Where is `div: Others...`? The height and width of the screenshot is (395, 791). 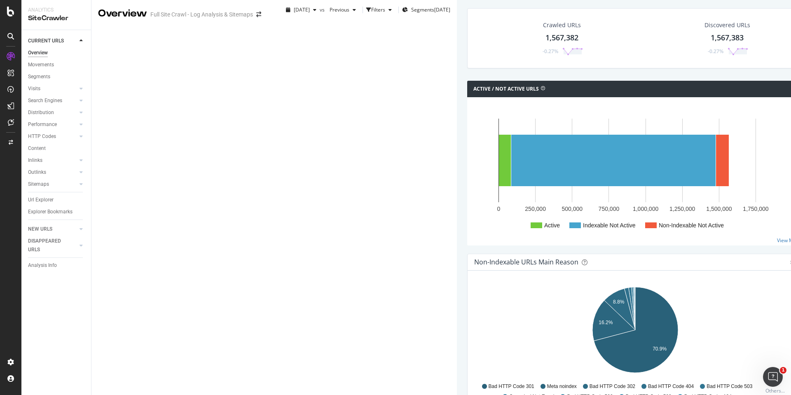
div: Others... is located at coordinates (777, 391).